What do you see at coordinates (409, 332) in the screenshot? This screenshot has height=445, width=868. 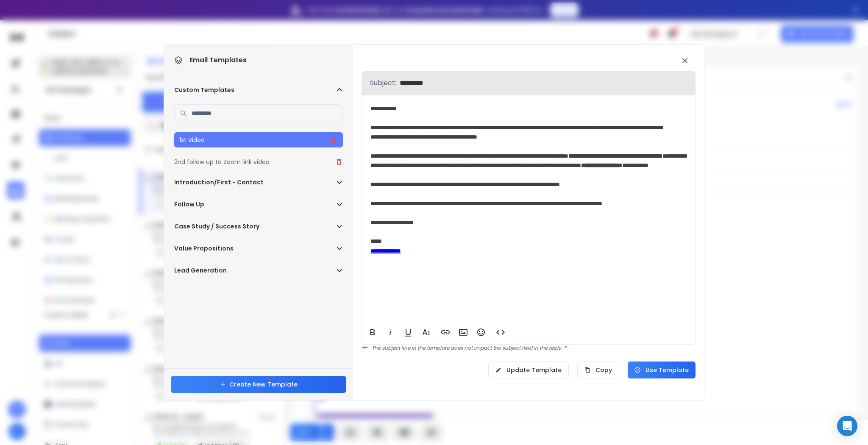 I see `button: Underline (Ctrl+U)` at bounding box center [409, 332].